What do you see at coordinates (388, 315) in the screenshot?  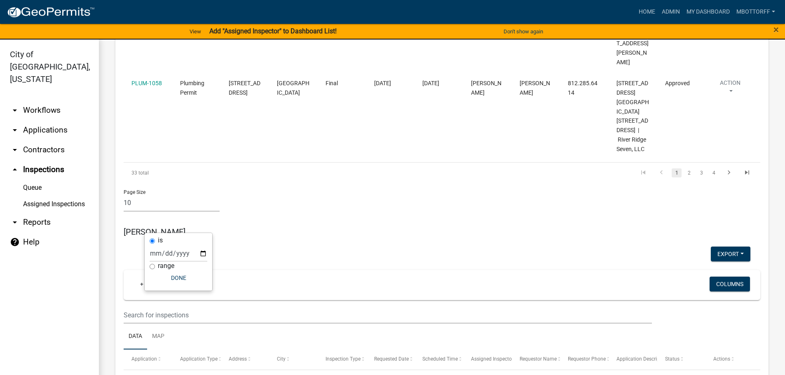 I see `input: Search for inspections` at bounding box center [388, 315].